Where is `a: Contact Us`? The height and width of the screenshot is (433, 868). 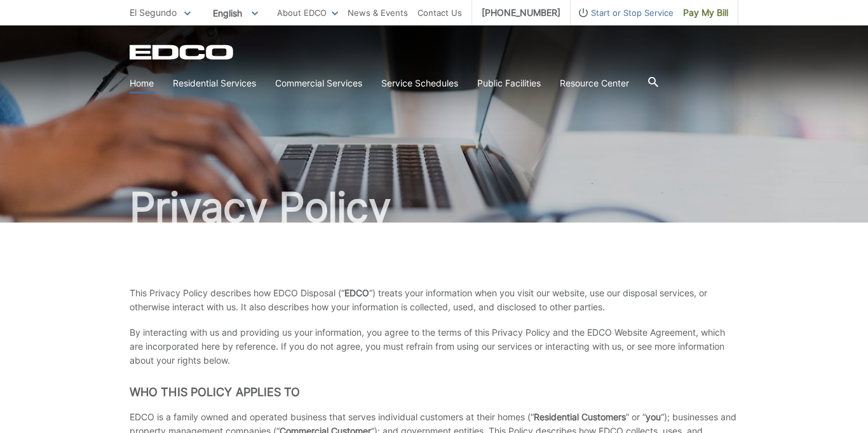
a: Contact Us is located at coordinates (440, 13).